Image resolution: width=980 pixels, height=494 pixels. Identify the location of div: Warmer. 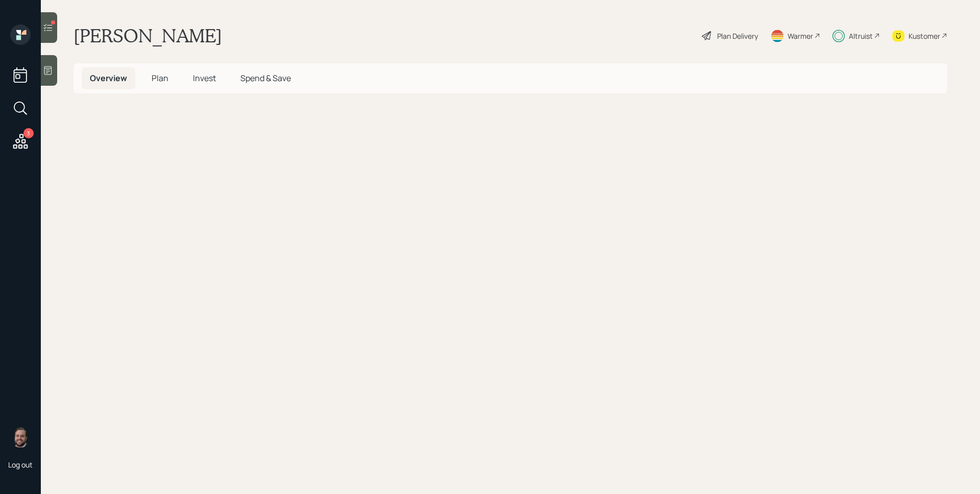
(800, 36).